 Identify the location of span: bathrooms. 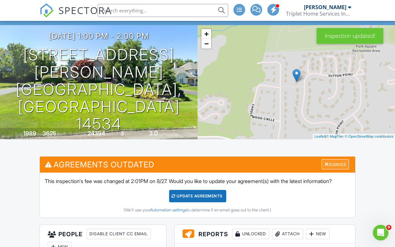
(168, 134).